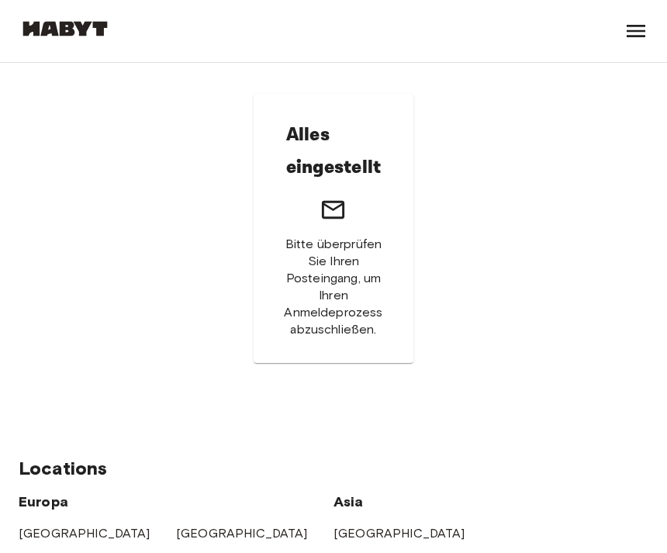 Image resolution: width=667 pixels, height=553 pixels. I want to click on span: Bitte überprüfen Sie Ihren Posteingang, um Ihren Anmeldeprozess abzuschließen., so click(332, 287).